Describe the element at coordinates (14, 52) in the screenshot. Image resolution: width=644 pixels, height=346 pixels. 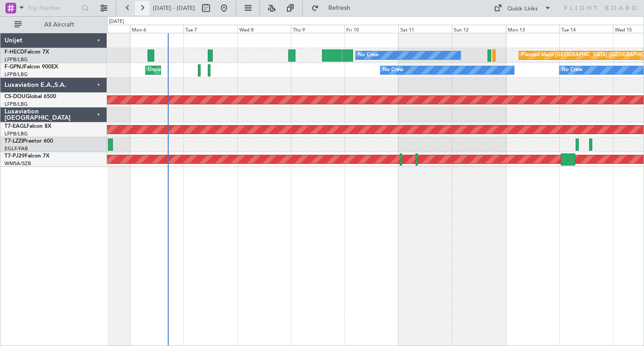
I see `span: F-HECD` at that location.